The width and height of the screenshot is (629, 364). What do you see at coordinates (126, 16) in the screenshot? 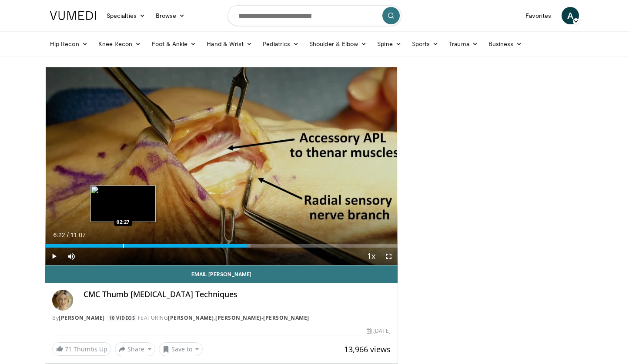
I see `a: Specialties` at bounding box center [126, 16].